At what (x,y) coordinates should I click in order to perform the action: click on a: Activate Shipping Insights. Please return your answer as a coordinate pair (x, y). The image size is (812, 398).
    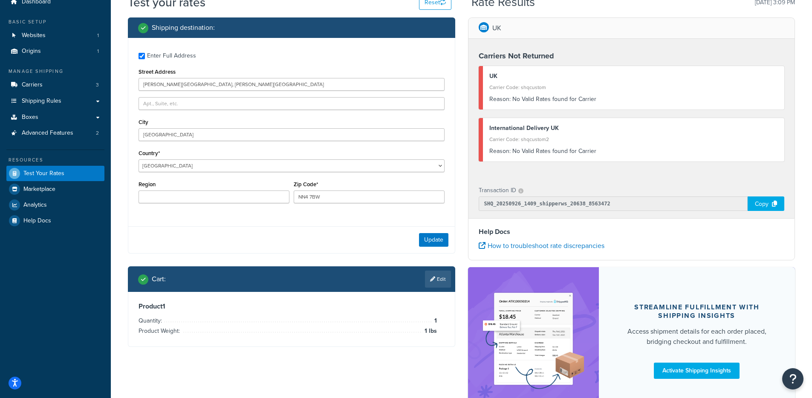
    Looking at the image, I should click on (696, 371).